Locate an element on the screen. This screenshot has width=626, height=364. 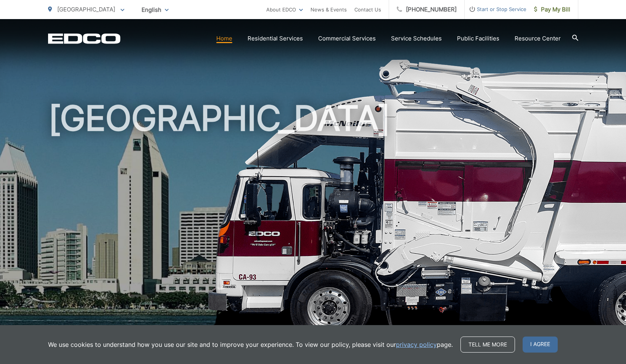
a: About EDCO is located at coordinates (285, 10).